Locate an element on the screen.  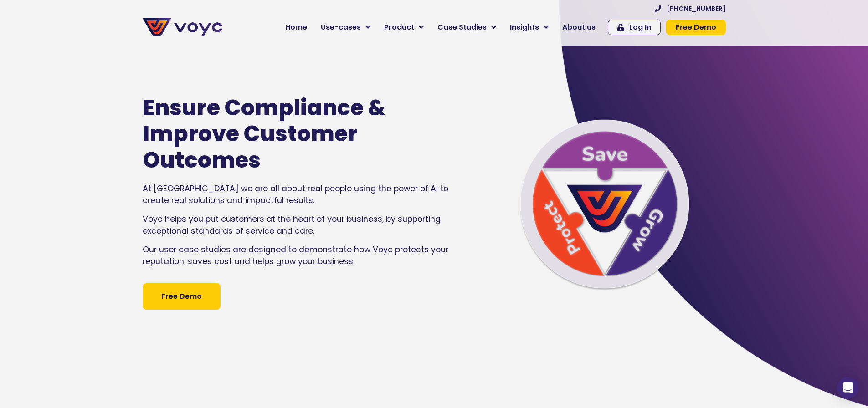
h1: Ensure Compliance & Improve Customer Outcomes is located at coordinates (285, 134).